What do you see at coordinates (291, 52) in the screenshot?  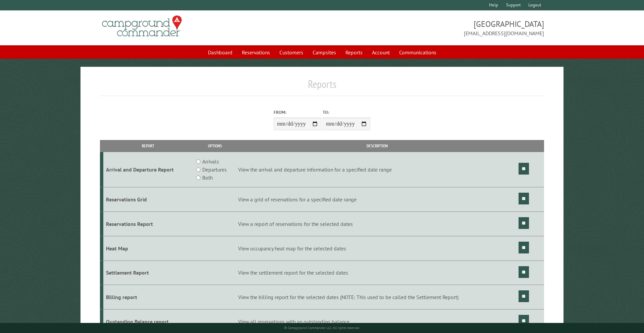 I see `a: Customers` at bounding box center [291, 52].